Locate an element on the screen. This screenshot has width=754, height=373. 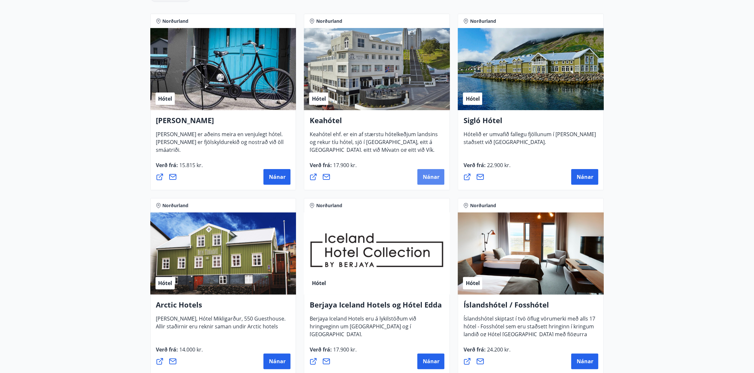
h4: Keahótel is located at coordinates (377, 123).